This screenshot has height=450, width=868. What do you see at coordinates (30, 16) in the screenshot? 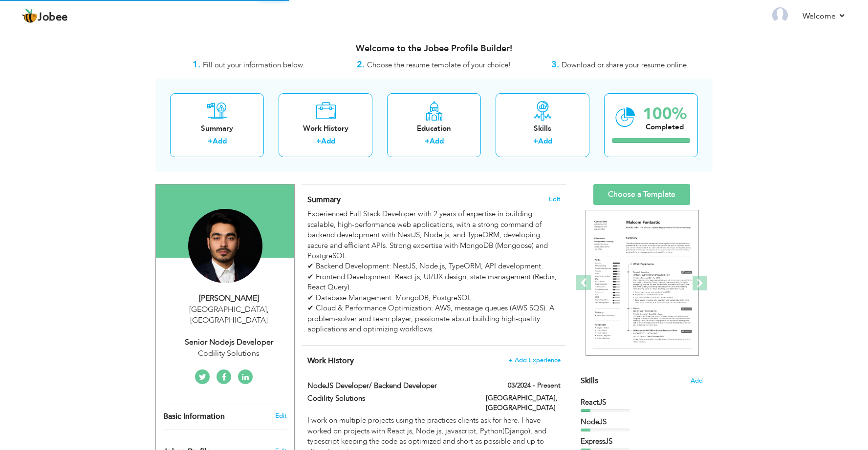
I see `img: jobee.io` at bounding box center [30, 16].